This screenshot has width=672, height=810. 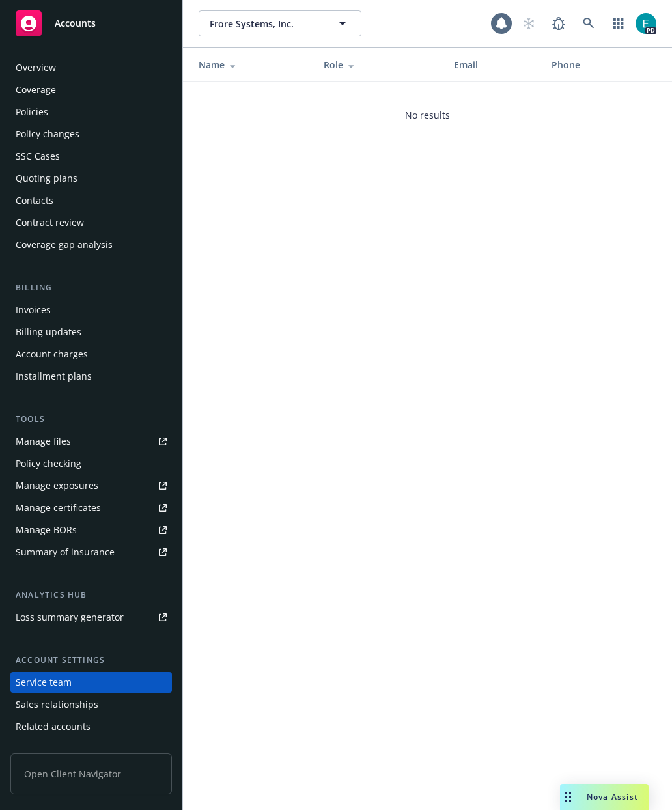 I want to click on div: Loss summary generator, so click(x=69, y=617).